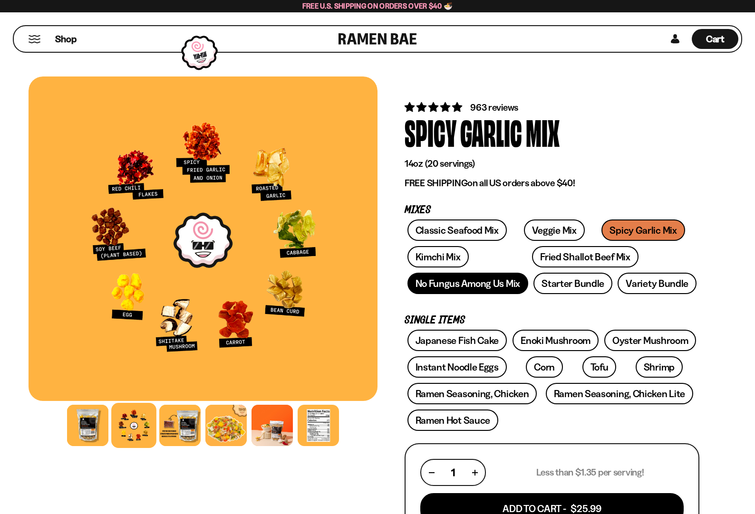 The height and width of the screenshot is (514, 755). I want to click on a: Classic Seafood Mix, so click(457, 230).